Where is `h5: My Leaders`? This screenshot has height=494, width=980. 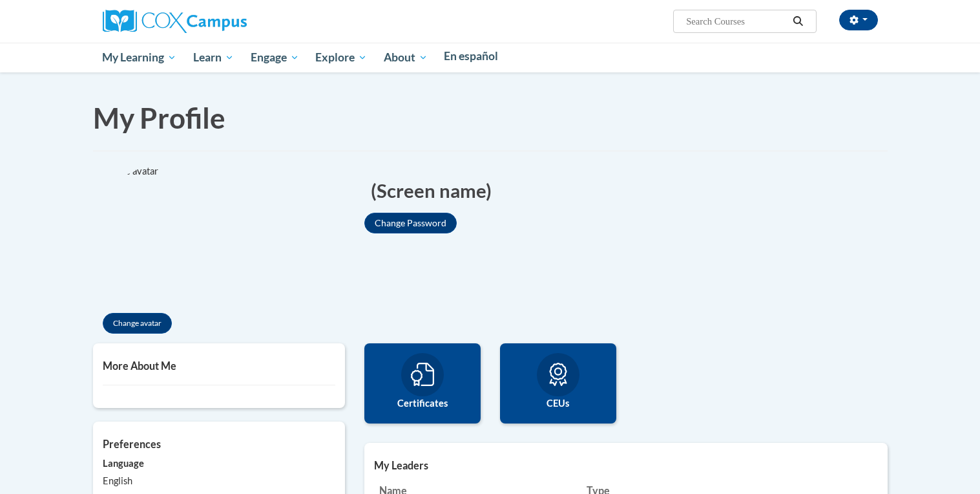
h5: My Leaders is located at coordinates (626, 465).